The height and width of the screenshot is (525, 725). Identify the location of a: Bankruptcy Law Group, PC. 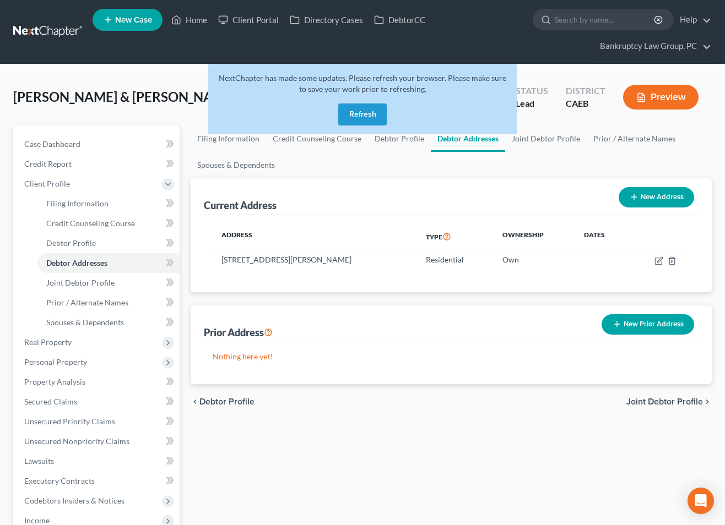
(653, 46).